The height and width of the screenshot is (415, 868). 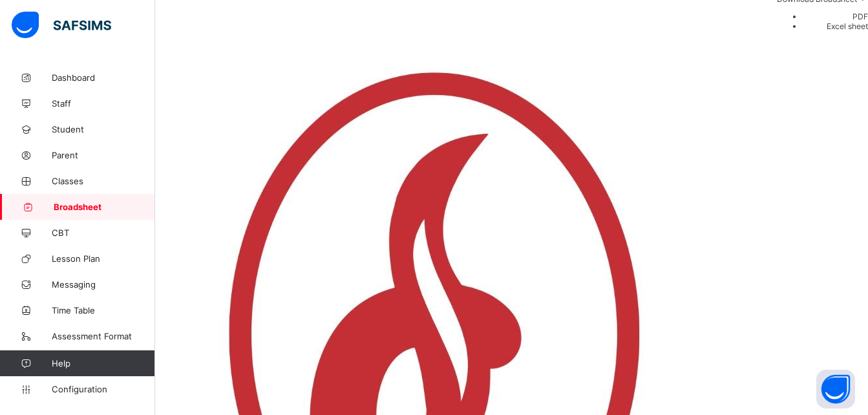 What do you see at coordinates (104, 207) in the screenshot?
I see `span: Broadsheet` at bounding box center [104, 207].